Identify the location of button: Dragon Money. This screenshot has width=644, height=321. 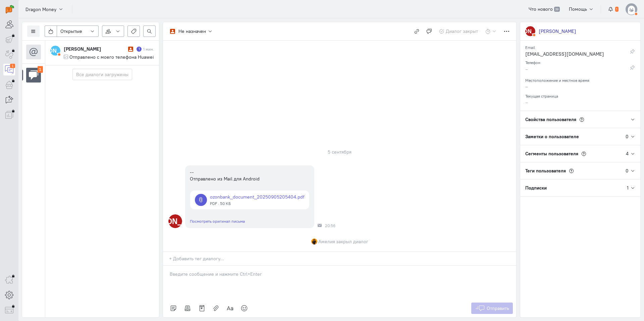
(44, 9).